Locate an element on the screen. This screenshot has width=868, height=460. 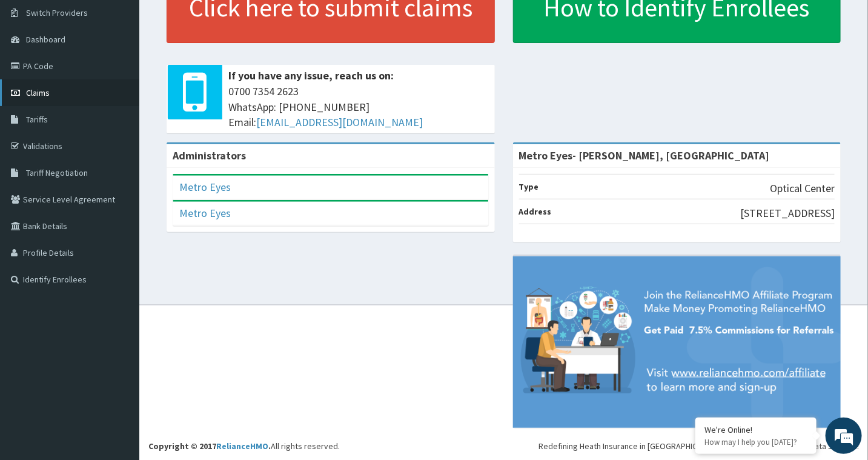
b: If you have any issue, reach us on: is located at coordinates (311, 75).